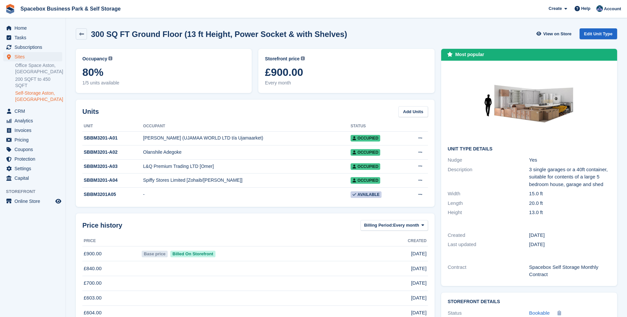 This screenshot has width=627, height=317. What do you see at coordinates (600, 9) in the screenshot?
I see `img: Daud` at bounding box center [600, 9].